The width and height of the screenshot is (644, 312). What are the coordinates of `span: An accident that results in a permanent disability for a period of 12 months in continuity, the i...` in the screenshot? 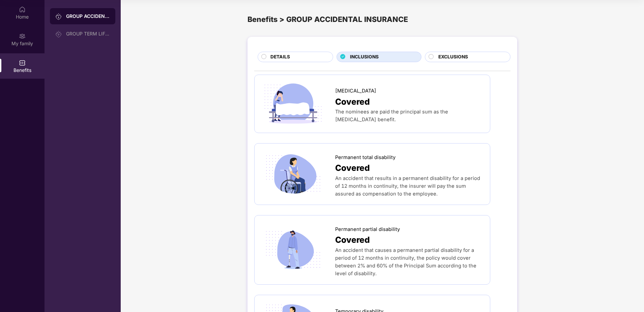 It's located at (408, 186).